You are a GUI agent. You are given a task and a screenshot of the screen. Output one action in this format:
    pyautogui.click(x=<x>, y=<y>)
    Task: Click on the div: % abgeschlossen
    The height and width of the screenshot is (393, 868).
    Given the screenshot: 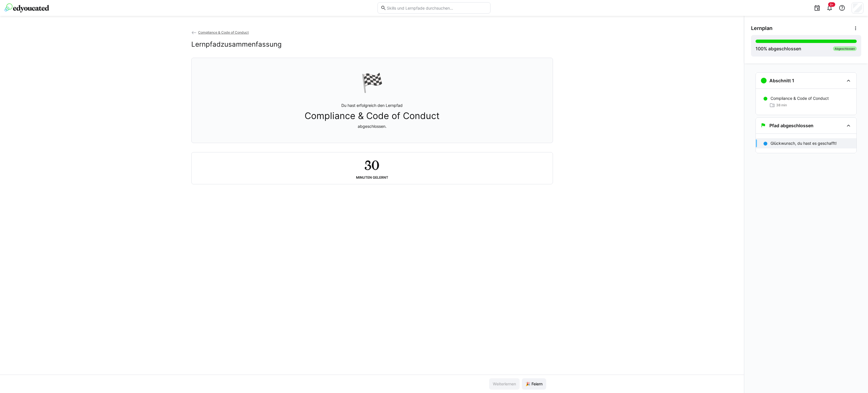 What is the action you would take?
    pyautogui.click(x=778, y=49)
    